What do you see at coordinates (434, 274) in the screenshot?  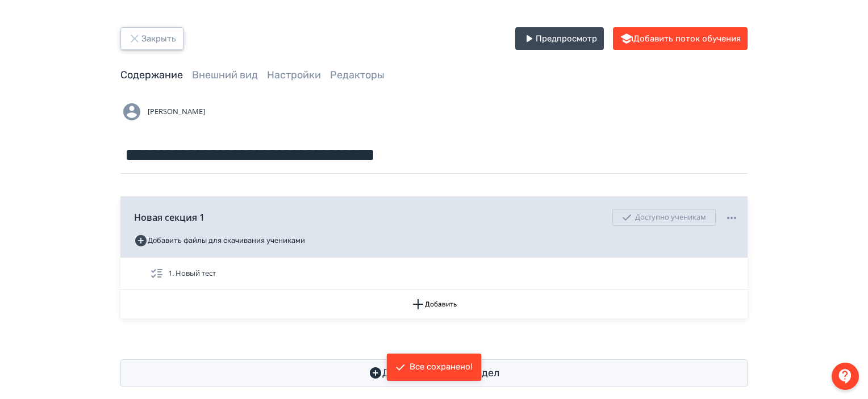 I see `div: 1. Новый тест` at bounding box center [434, 274].